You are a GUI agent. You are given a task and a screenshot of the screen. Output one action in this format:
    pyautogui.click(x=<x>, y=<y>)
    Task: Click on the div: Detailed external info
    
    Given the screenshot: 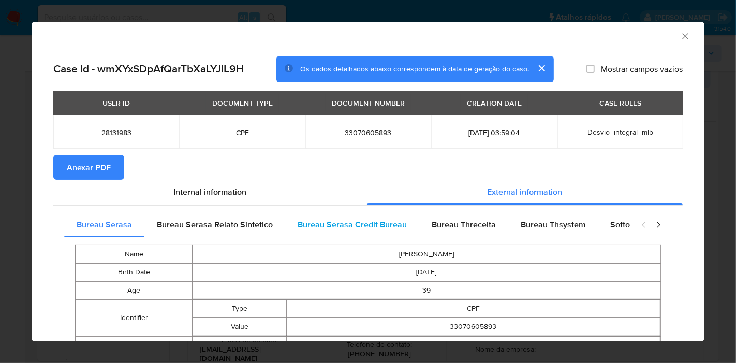 What is the action you would take?
    pyautogui.click(x=347, y=225)
    